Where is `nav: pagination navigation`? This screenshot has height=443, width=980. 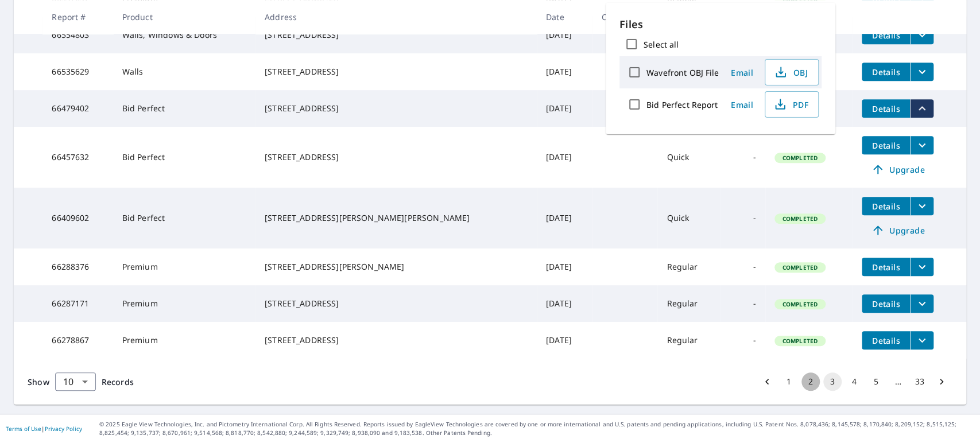 nav: pagination navigation is located at coordinates (854, 381).